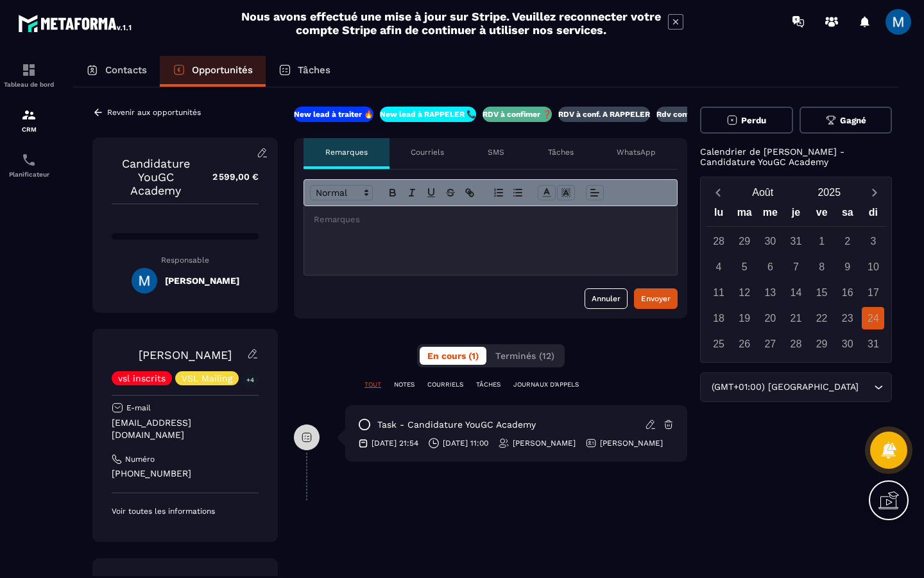  What do you see at coordinates (604, 115) in the screenshot?
I see `p: RDV à conf. A RAPPELER` at bounding box center [604, 115].